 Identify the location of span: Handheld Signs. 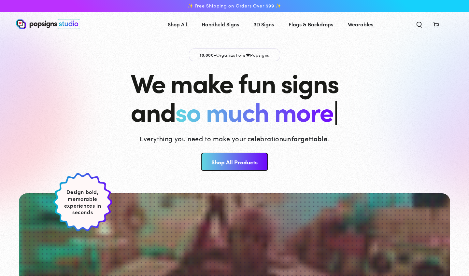
(220, 24).